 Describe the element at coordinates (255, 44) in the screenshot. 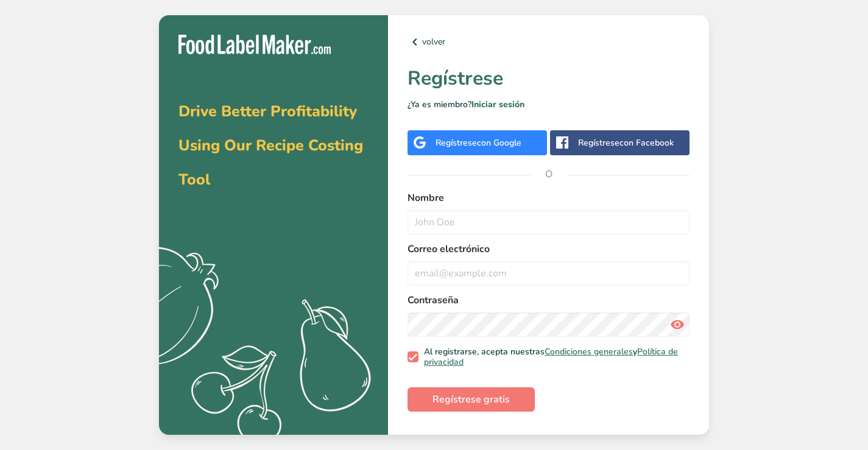

I see `img: Food Label Maker` at that location.